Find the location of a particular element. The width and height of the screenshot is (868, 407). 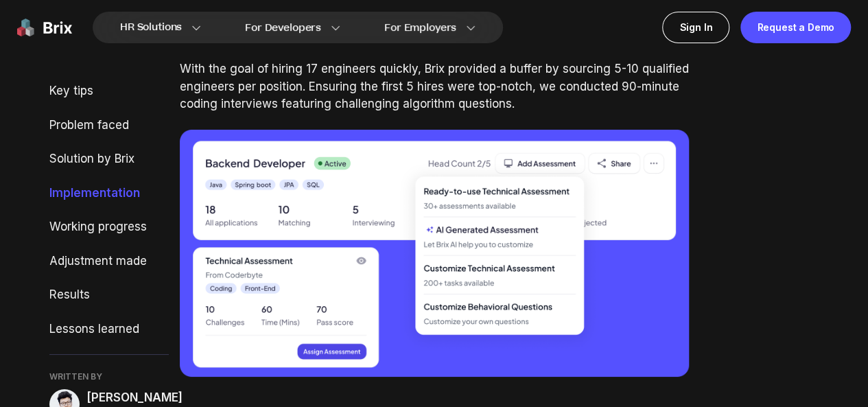

div: Solution by Brix is located at coordinates (109, 159).